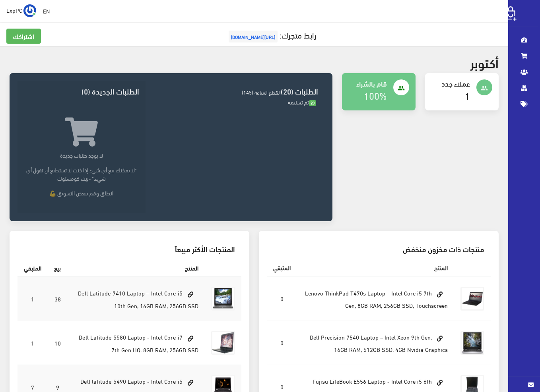 The image size is (540, 392). Describe the element at coordinates (81, 192) in the screenshot. I see `p: انطلق وقم ببعض التسويق 💪` at that location.